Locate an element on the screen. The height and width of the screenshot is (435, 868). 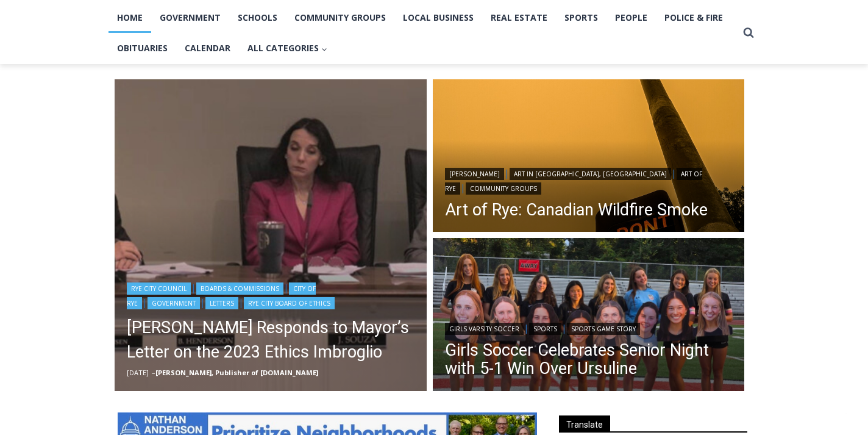
a: Schools is located at coordinates (257, 18).